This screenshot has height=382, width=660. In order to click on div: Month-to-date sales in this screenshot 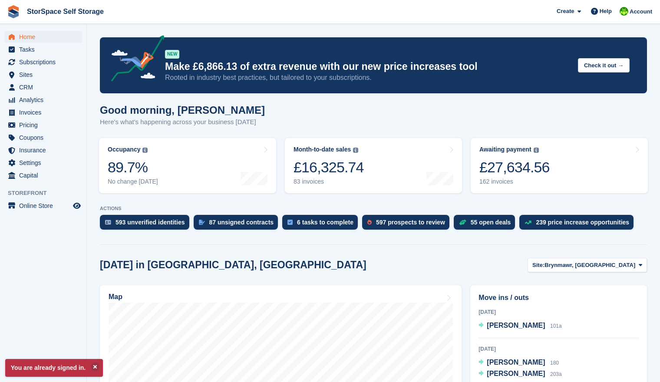, I will do `click(322, 149)`.